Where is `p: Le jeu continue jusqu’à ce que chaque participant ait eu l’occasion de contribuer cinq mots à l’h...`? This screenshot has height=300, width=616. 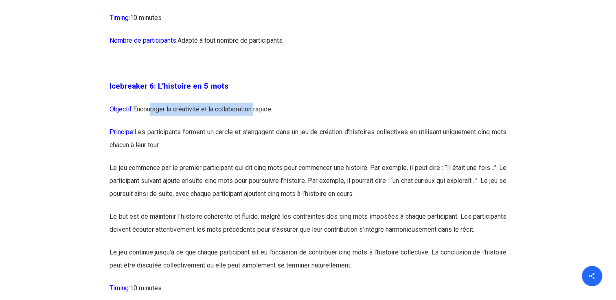 p: Le jeu continue jusqu’à ce que chaque participant ait eu l’occasion de contribuer cinq mots à l’h... is located at coordinates (308, 264).